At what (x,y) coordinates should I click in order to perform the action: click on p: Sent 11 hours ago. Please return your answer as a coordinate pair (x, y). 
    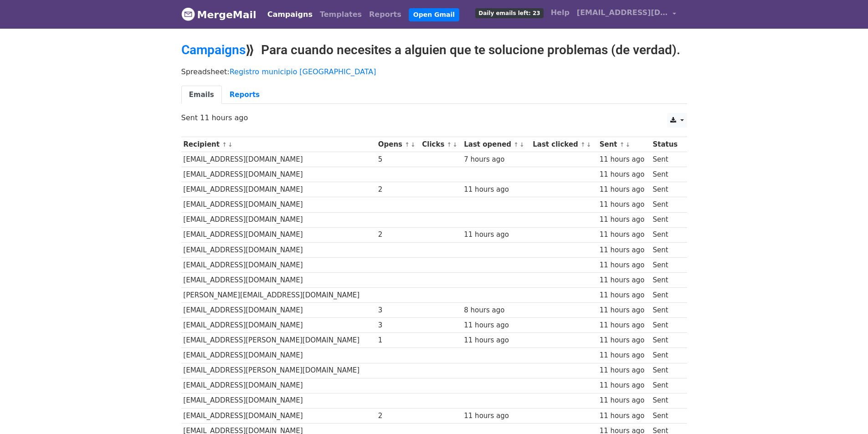
    Looking at the image, I should click on (434, 117).